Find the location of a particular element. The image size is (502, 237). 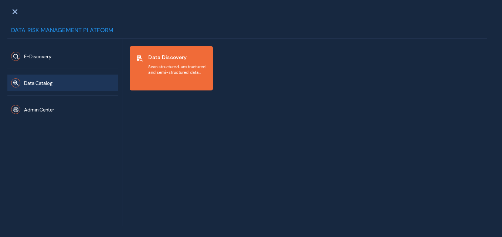

span: E-Discovery is located at coordinates (38, 57).